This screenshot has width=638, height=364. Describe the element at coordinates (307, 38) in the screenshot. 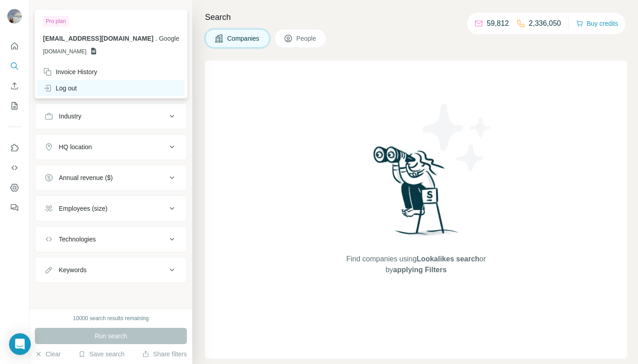

I see `span: People` at that location.